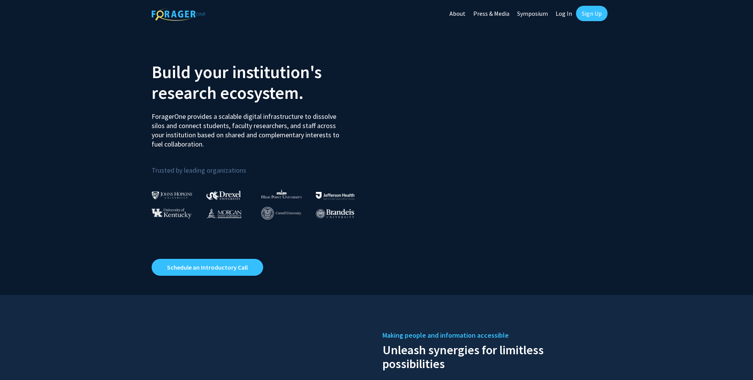  I want to click on h2: Unleash synergies for limitless possibilities, so click(492, 356).